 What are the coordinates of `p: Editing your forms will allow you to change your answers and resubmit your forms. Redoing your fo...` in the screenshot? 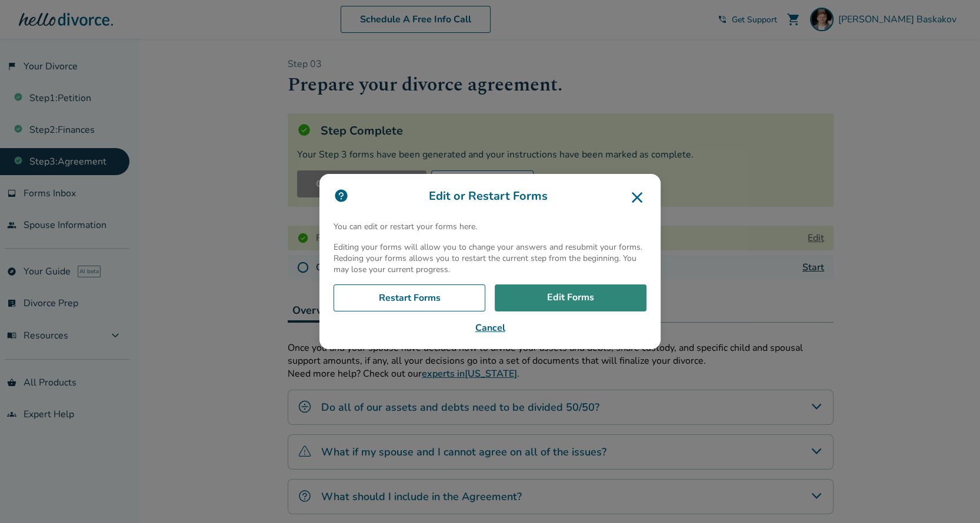 It's located at (490, 258).